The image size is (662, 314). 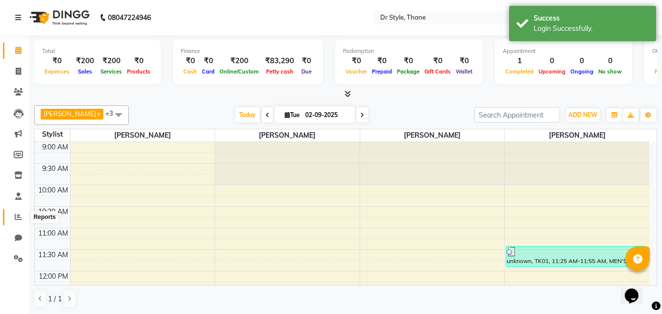 What do you see at coordinates (356, 72) in the screenshot?
I see `span: Voucher` at bounding box center [356, 72].